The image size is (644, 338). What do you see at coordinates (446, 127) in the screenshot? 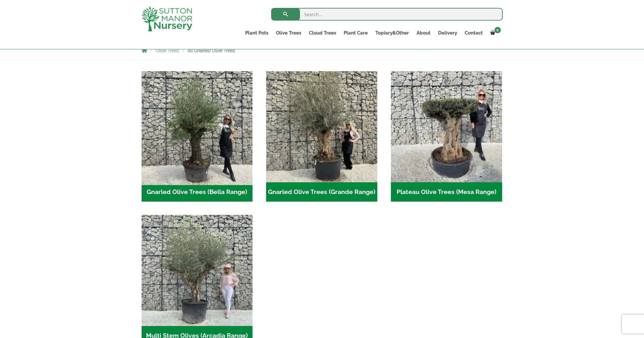
I see `img: Plateau Olive Trees (Mesa Range)` at bounding box center [446, 127].